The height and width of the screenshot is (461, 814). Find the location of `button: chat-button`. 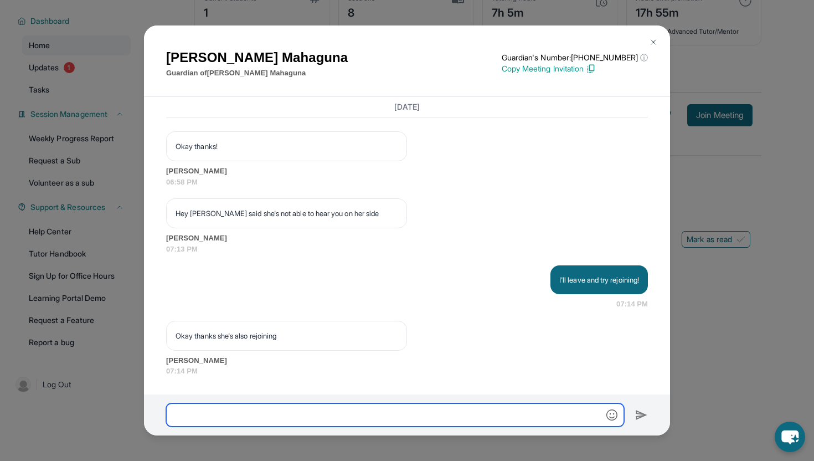

button: chat-button is located at coordinates (789, 436).